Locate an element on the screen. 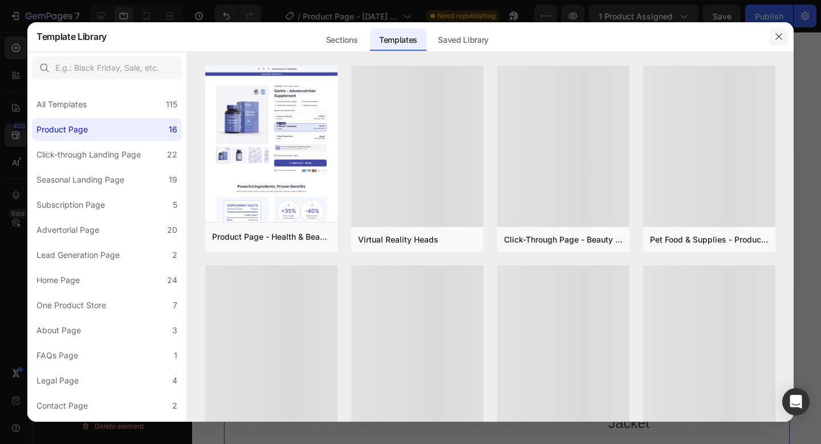  button: Carousel Back Arrow is located at coordinates (41, 62).